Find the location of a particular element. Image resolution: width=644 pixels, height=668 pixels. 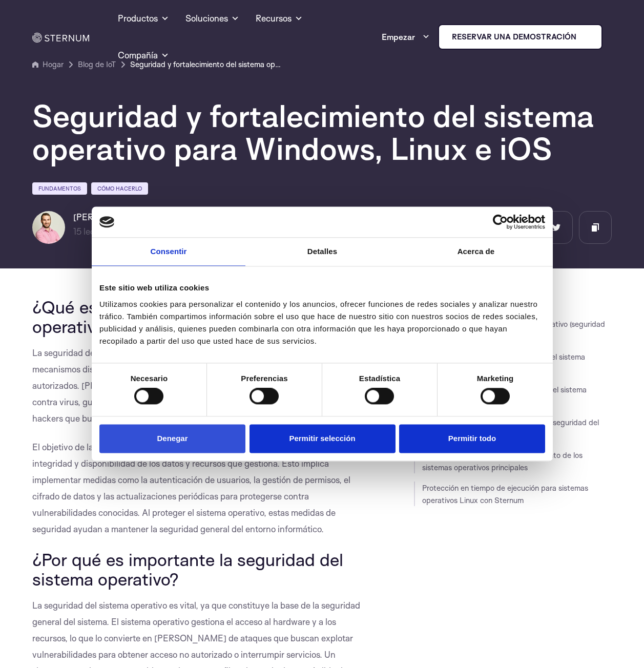

font: Permitir selección is located at coordinates (322, 438).